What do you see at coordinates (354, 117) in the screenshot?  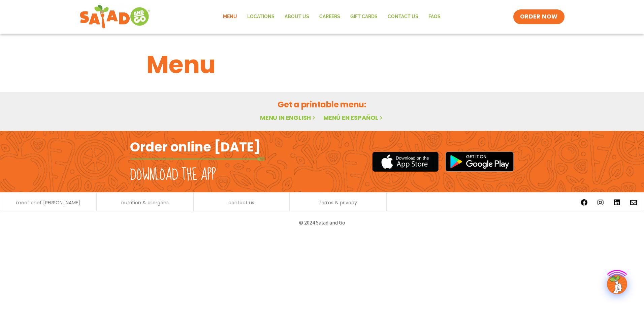 I see `a: Menú en español` at bounding box center [354, 117].